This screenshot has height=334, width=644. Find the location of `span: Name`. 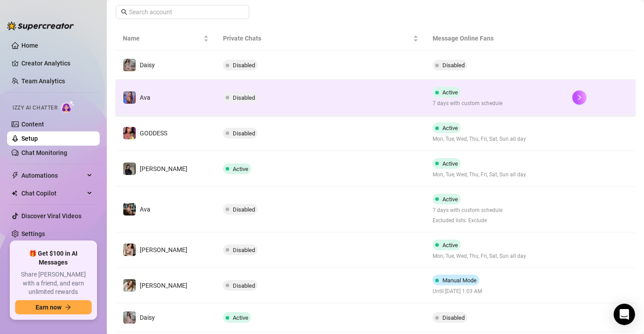

span: Name is located at coordinates (162, 38).